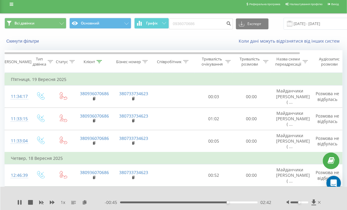 The image size is (347, 210). I want to click on td: 00:05, so click(213, 141).